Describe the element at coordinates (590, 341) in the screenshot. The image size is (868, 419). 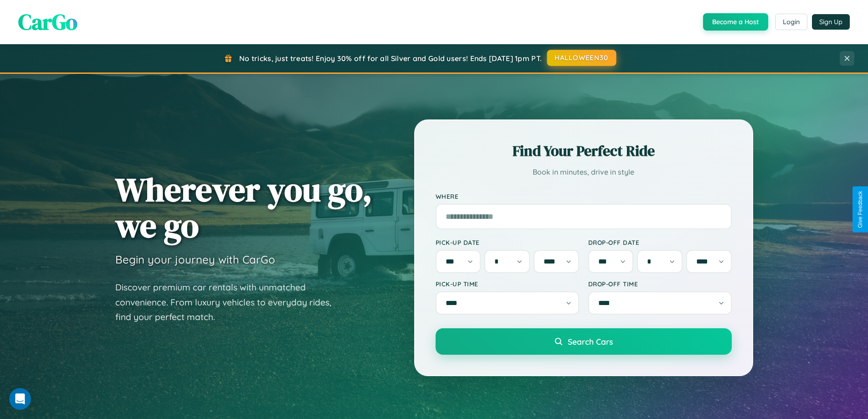
I see `span: Search Cars` at that location.